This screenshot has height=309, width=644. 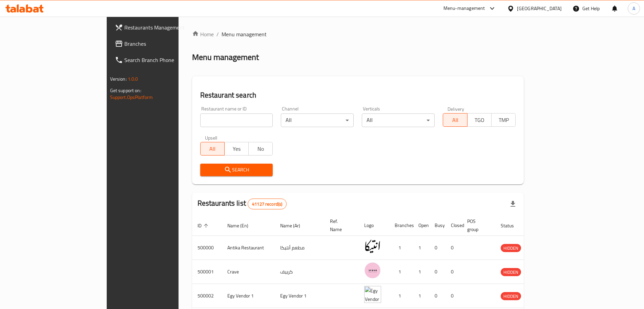 I want to click on button: TGO, so click(x=479, y=120).